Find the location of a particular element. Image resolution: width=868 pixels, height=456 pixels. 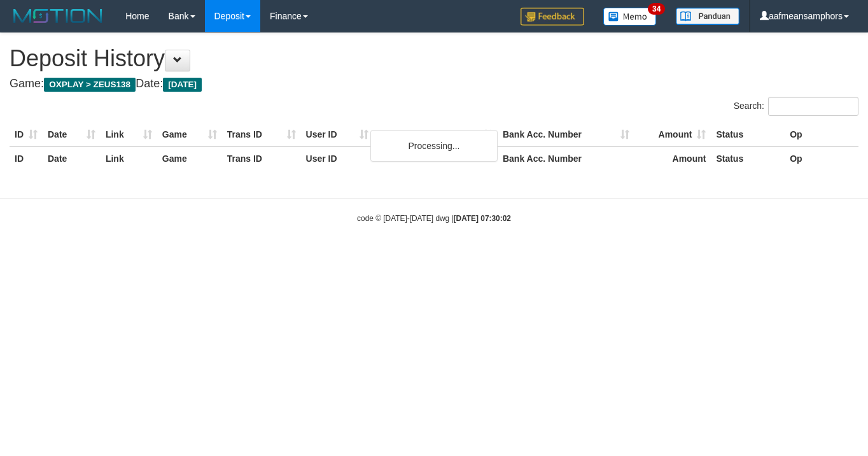

img: MOTION_logo.png is located at coordinates (58, 16).